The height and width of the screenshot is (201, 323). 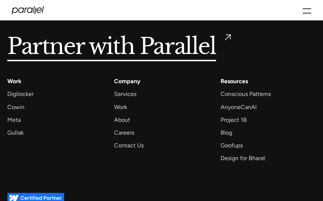 What do you see at coordinates (28, 10) in the screenshot?
I see `a: home` at bounding box center [28, 10].